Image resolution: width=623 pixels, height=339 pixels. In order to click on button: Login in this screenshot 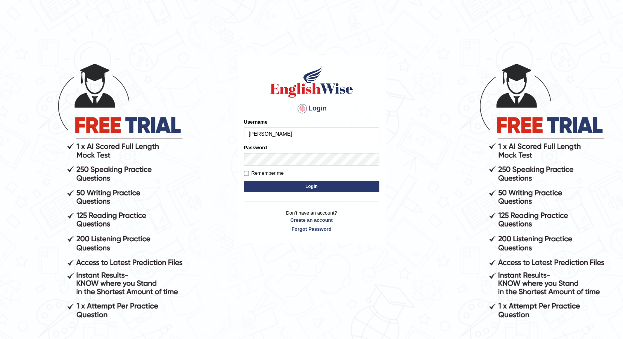, I will do `click(312, 186)`.